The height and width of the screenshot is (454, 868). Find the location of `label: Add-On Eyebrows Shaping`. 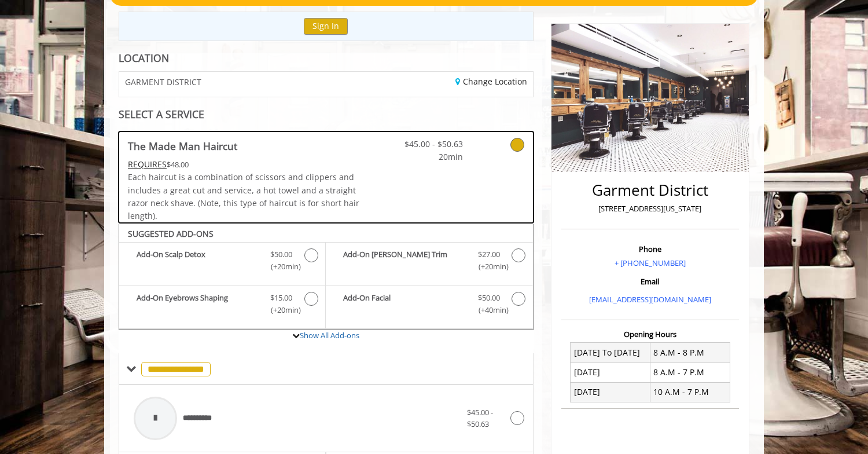

label: Add-On Eyebrows Shaping is located at coordinates (223, 305).